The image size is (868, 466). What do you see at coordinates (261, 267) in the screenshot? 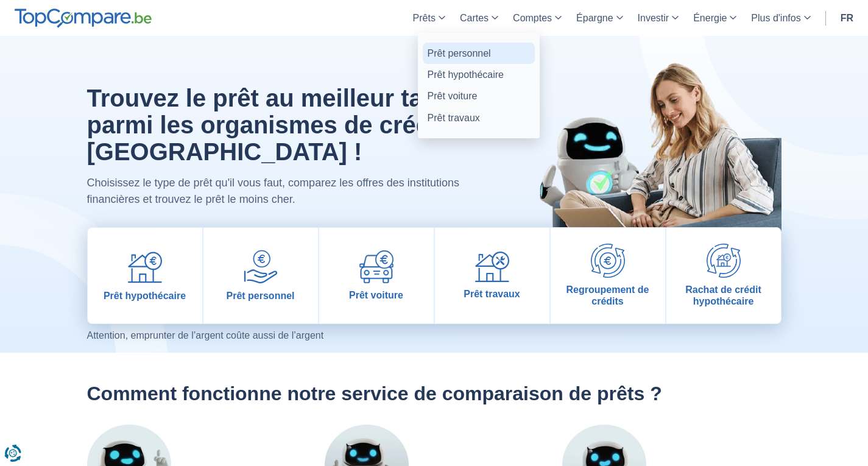
I see `img: Prêt personnel` at bounding box center [261, 267].